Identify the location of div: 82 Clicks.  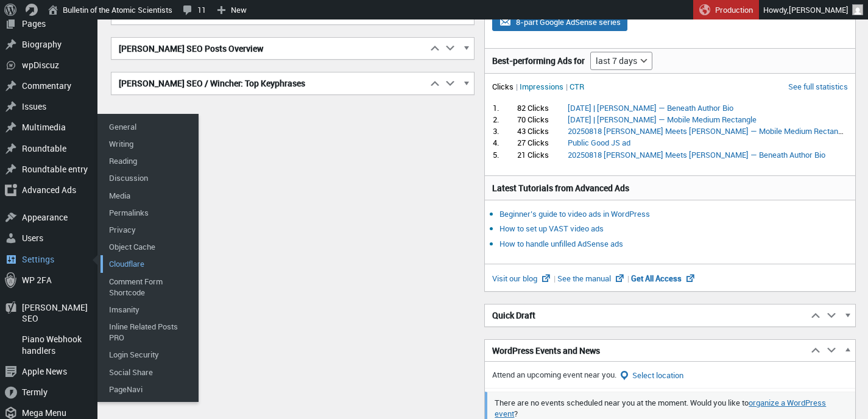
(542, 108).